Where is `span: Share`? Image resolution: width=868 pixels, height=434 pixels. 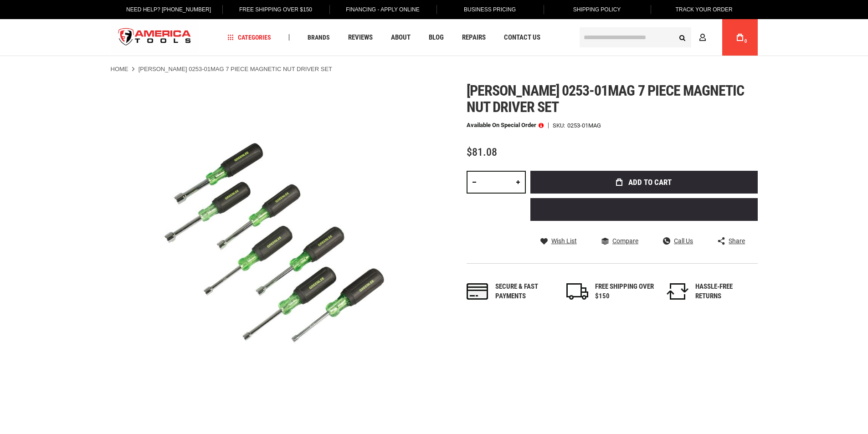
span: Share is located at coordinates (737, 241).